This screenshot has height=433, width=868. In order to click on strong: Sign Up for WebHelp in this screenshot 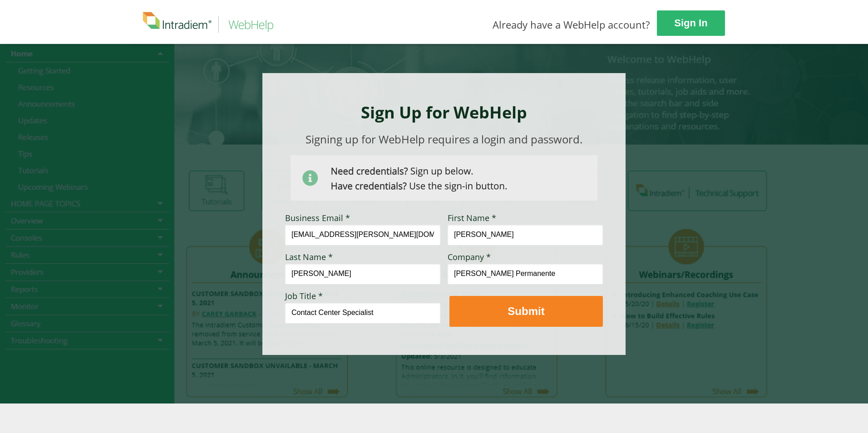, I will do `click(444, 112)`.